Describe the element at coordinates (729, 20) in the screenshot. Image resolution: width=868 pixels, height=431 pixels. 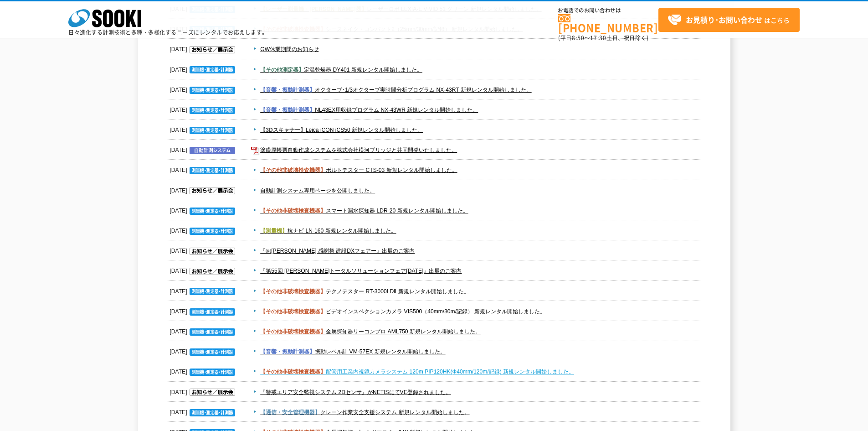
I see `a: お見積り･お問い合わせはこちら` at that location.